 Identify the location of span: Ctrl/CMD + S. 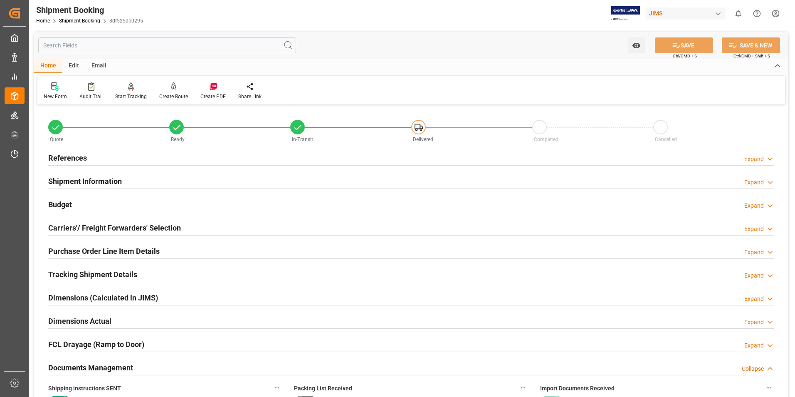
(685, 56).